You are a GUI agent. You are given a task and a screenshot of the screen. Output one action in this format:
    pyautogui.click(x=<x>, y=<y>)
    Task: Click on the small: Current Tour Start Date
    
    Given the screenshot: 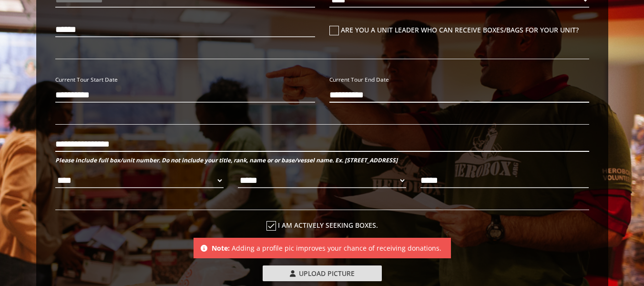 What is the action you would take?
    pyautogui.click(x=86, y=79)
    